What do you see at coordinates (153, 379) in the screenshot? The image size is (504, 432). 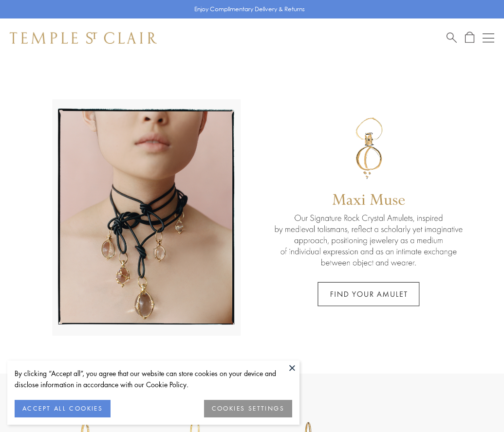 I see `div: By clicking “Accept all”, you agree that our website can store cookies on your device and disclos...` at bounding box center [153, 379].